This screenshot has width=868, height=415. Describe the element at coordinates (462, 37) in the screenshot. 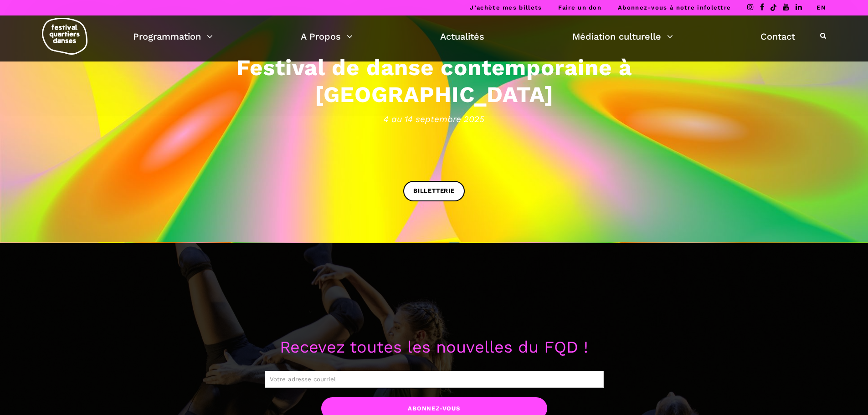

I see `a: Actualités` at that location.